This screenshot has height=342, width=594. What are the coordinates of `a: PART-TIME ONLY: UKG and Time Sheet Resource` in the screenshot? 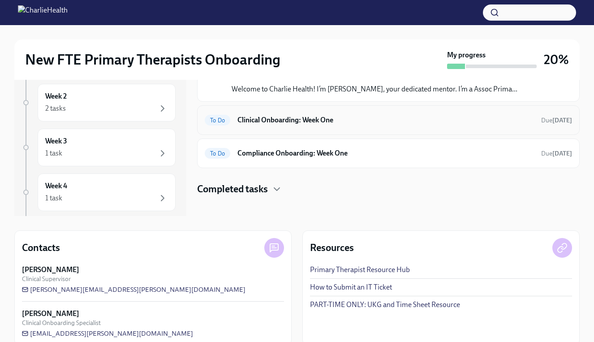 It's located at (385, 304).